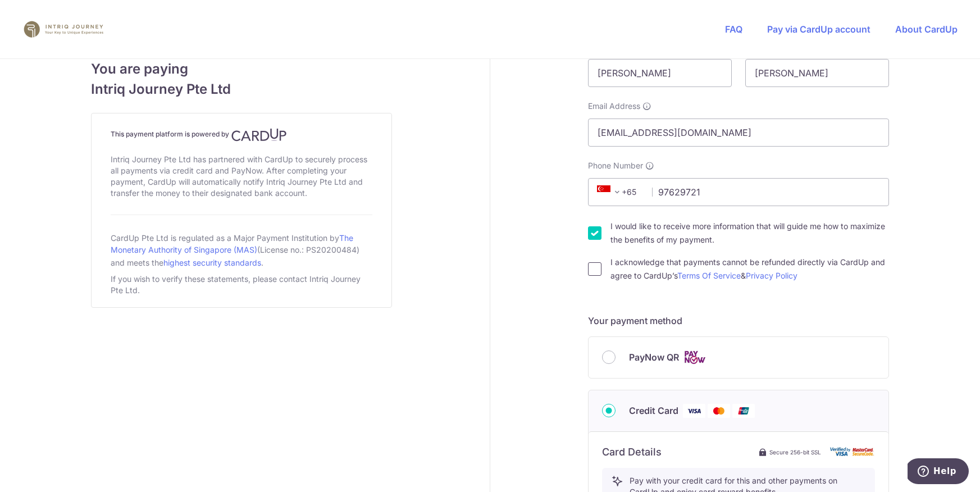 The height and width of the screenshot is (492, 980). What do you see at coordinates (694, 411) in the screenshot?
I see `img: Visa` at bounding box center [694, 411].